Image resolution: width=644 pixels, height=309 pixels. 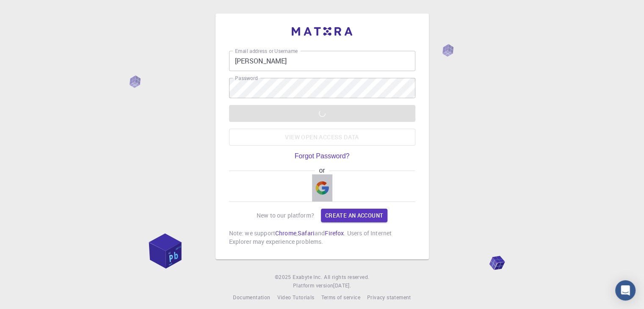 I want to click on div: Open Intercom Messenger, so click(x=625, y=290).